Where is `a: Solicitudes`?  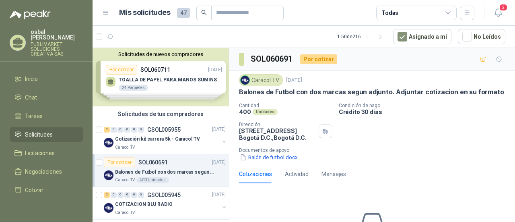
a: Solicitudes is located at coordinates (46, 134).